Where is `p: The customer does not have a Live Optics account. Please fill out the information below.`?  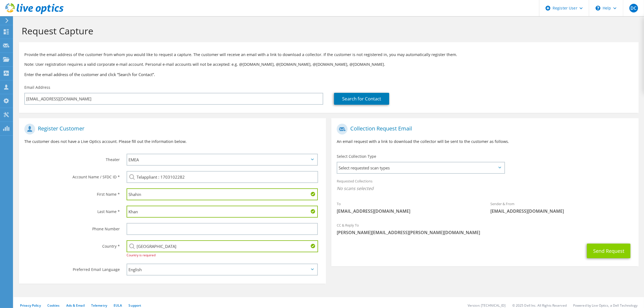
p: The customer does not have a Live Optics account. Please fill out the information below. is located at coordinates (173, 141).